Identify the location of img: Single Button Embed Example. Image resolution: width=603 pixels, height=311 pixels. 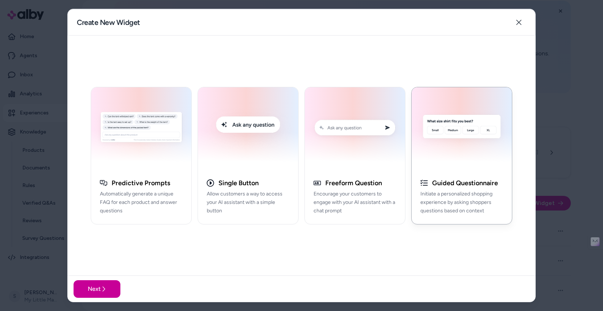
(248, 129).